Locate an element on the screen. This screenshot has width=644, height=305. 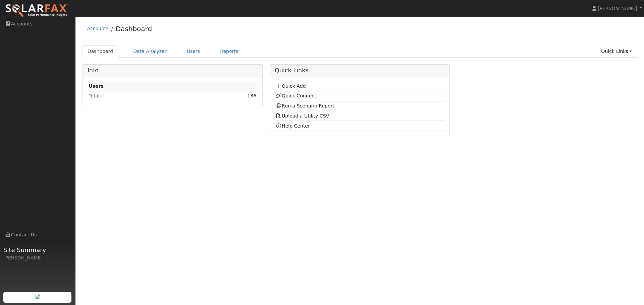
a: Data Analyzer is located at coordinates (150, 51).